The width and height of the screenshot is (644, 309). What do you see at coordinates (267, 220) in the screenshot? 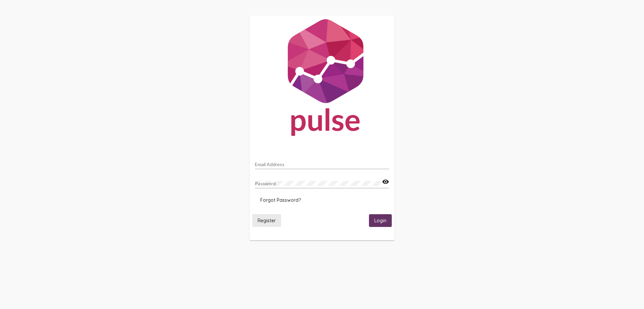
I see `button: Register` at bounding box center [267, 220].